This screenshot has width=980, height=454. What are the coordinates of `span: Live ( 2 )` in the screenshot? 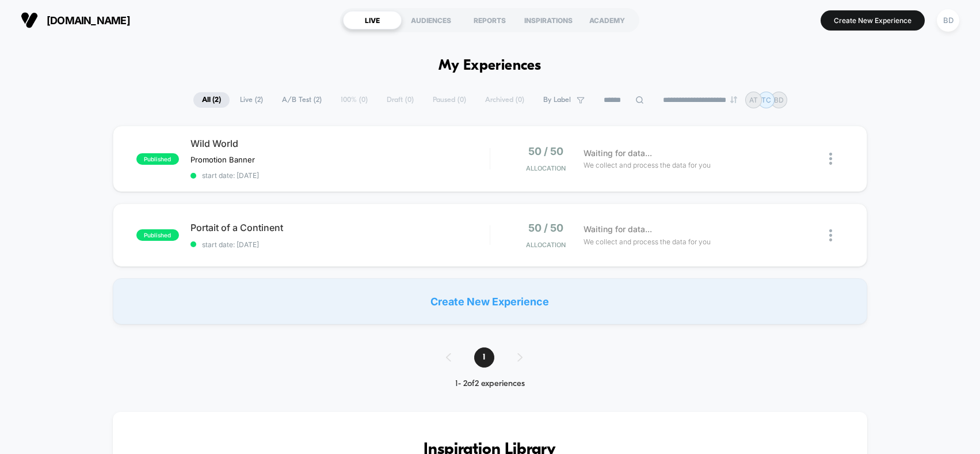 It's located at (252, 100).